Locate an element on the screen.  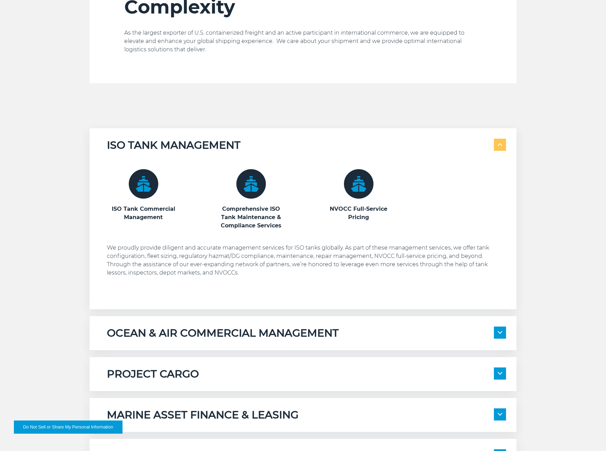
p: As the largest exporter of U.S. containerized freight and an active participant in international ... is located at coordinates (303, 41).